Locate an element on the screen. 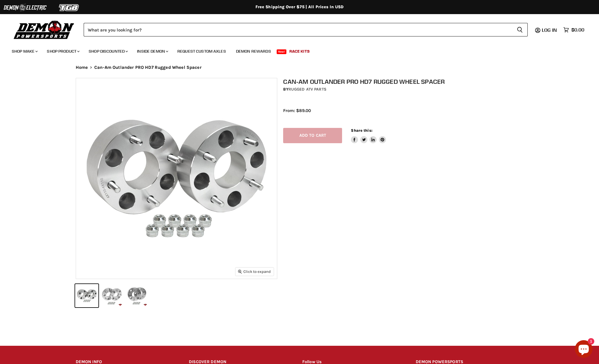 This screenshot has width=599, height=364. span: New! is located at coordinates (281, 52).